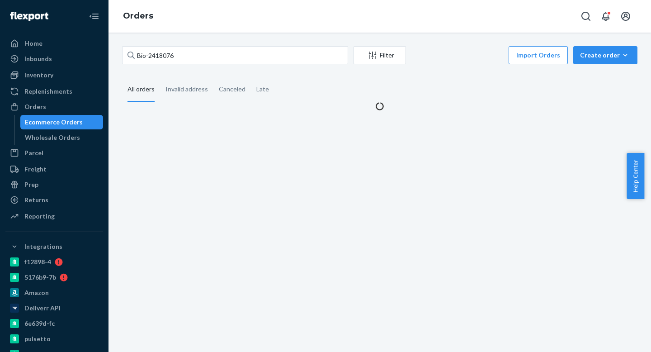 The image size is (651, 352). Describe the element at coordinates (232, 89) in the screenshot. I see `div: Canceled` at that location.